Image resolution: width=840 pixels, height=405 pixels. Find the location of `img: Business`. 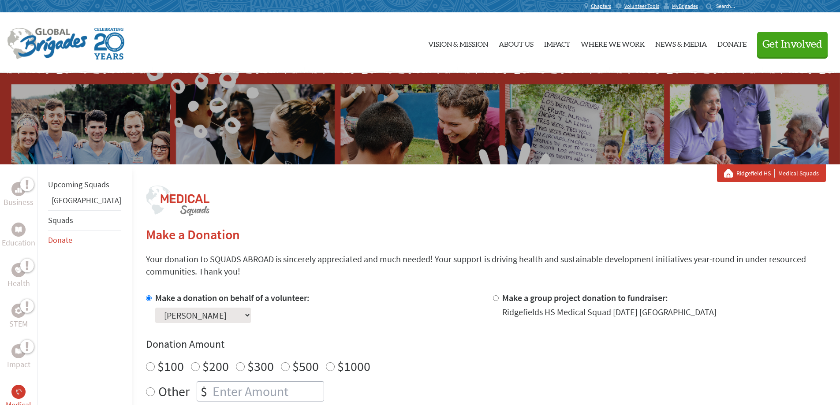

img: Business is located at coordinates (19, 189).